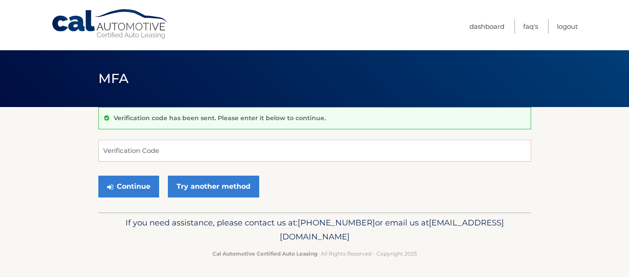  What do you see at coordinates (531, 26) in the screenshot?
I see `a: FAQ's` at bounding box center [531, 26].